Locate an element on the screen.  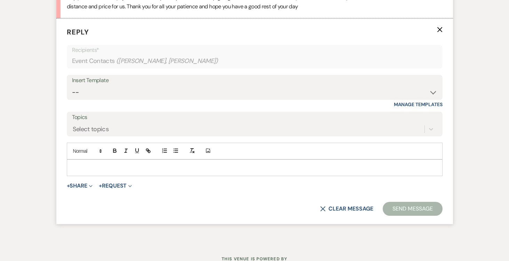
div: Event Contacts is located at coordinates (255, 61).